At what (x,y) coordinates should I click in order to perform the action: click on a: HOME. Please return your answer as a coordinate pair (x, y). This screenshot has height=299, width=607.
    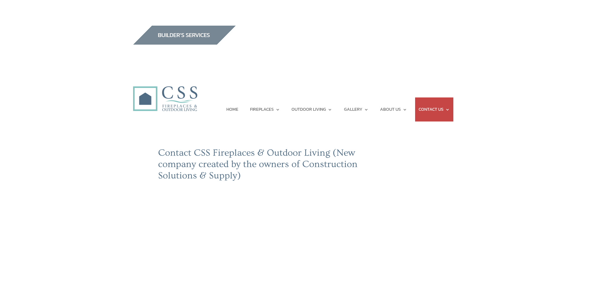
    Looking at the image, I should click on (232, 109).